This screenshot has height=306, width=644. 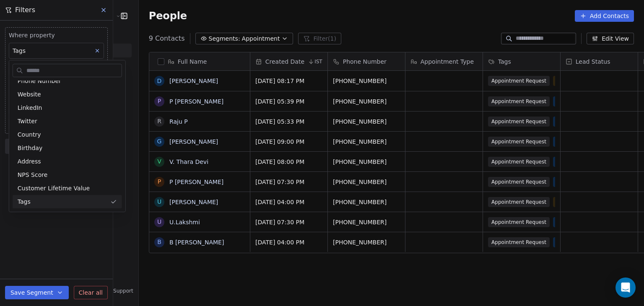 I want to click on span: Birthday, so click(x=30, y=148).